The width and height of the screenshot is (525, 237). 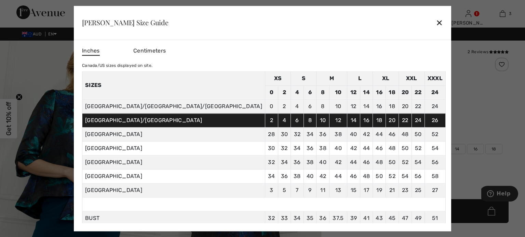 What do you see at coordinates (435, 190) in the screenshot?
I see `td: 27` at bounding box center [435, 190].